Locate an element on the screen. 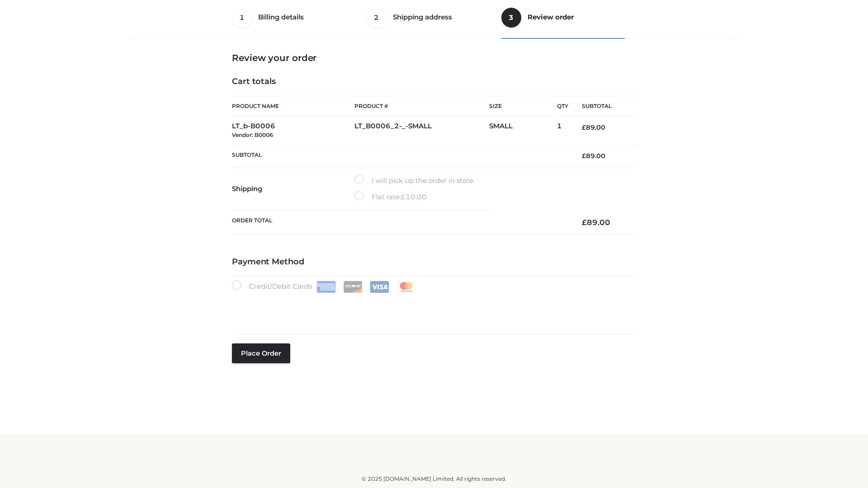  img: Visa is located at coordinates (379, 288).